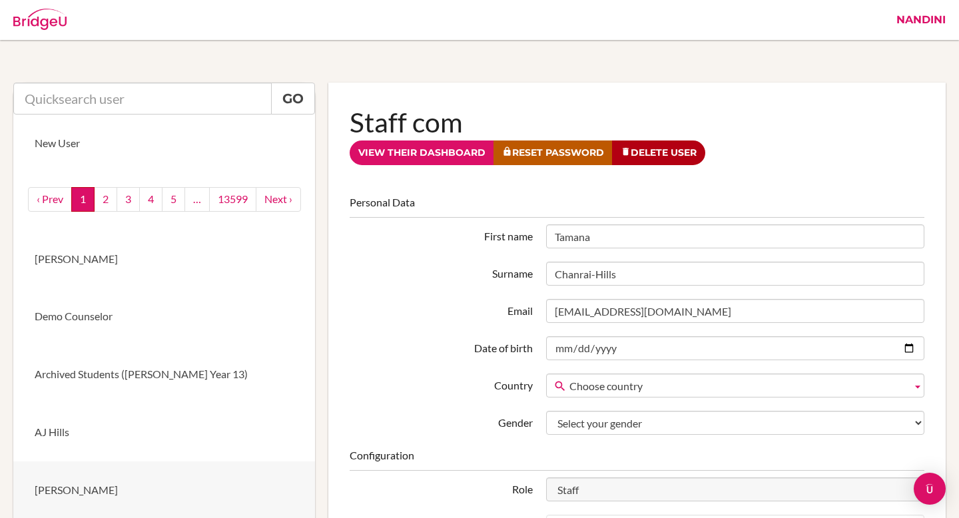 The image size is (959, 518). I want to click on div: Open Intercom Messenger, so click(929, 489).